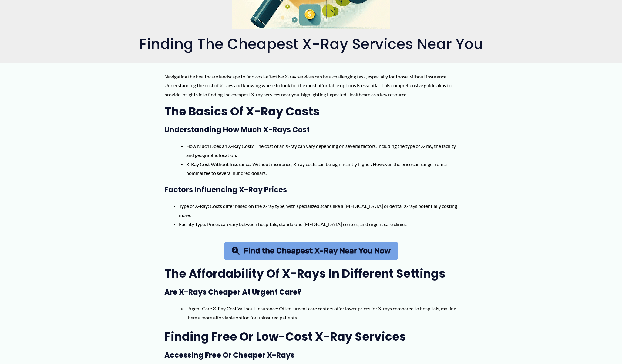 This screenshot has height=364, width=622. Describe the element at coordinates (321, 150) in the screenshot. I see `li: How Much Does an X-Ray Cost?: The cost of an X-ray can vary depending on several factors, includi...` at that location.